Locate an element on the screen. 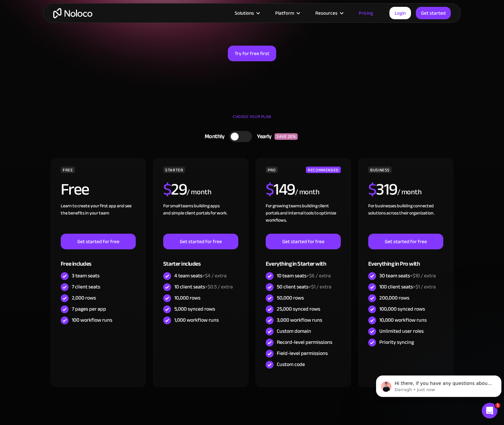 This screenshot has width=504, height=425. div: CHOOSE YOUR PLAN is located at coordinates (252, 120).